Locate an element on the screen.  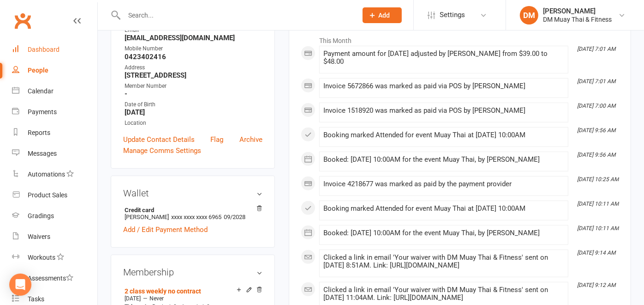
a: Messages is located at coordinates (54, 153).